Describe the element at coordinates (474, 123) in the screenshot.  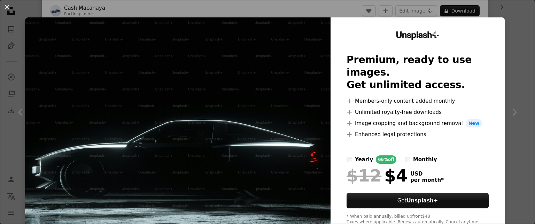
I see `span: New` at that location.